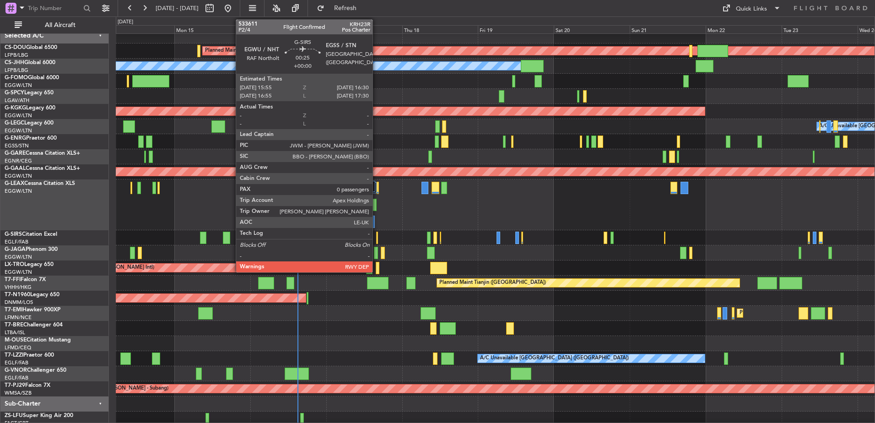 The image size is (875, 423). I want to click on a: G-SPCYLegacy 650, so click(29, 93).